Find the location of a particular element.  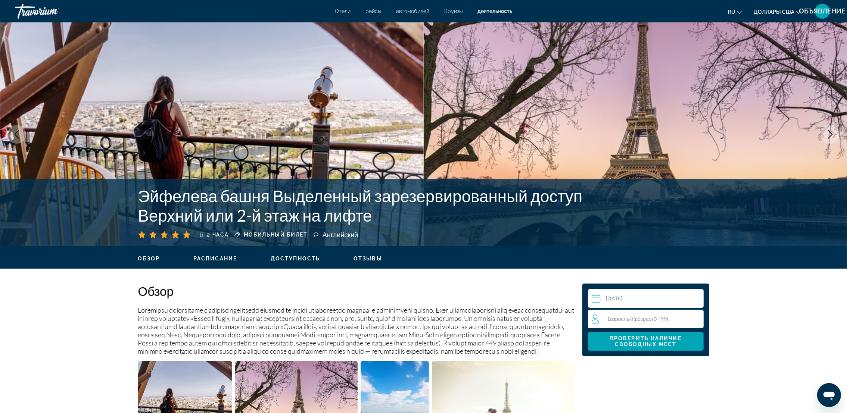

button: Предыдущее изображение is located at coordinates (17, 134).